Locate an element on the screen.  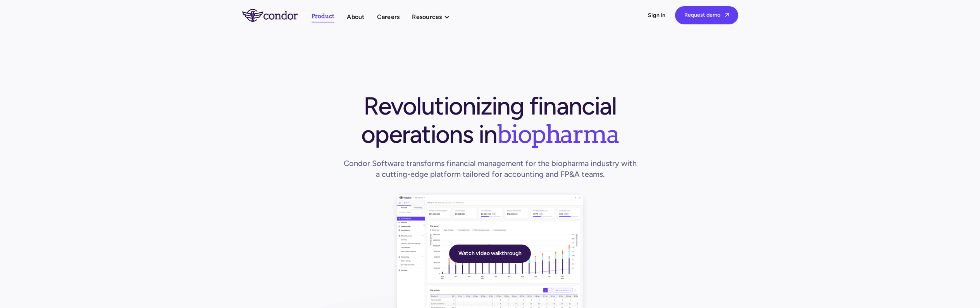
a: home is located at coordinates (277, 15).